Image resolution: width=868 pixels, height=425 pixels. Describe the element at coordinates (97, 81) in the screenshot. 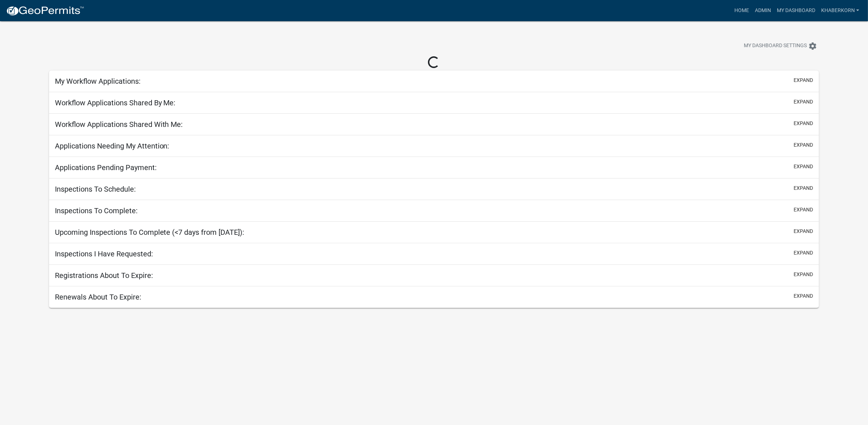

I see `h5: My Workflow Applications:` at that location.